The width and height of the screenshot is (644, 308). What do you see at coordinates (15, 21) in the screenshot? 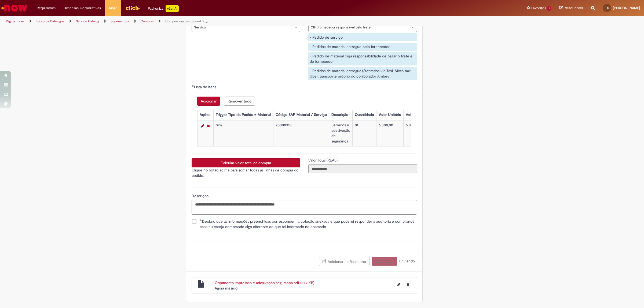
I see `a: Página inicial` at bounding box center [15, 21].